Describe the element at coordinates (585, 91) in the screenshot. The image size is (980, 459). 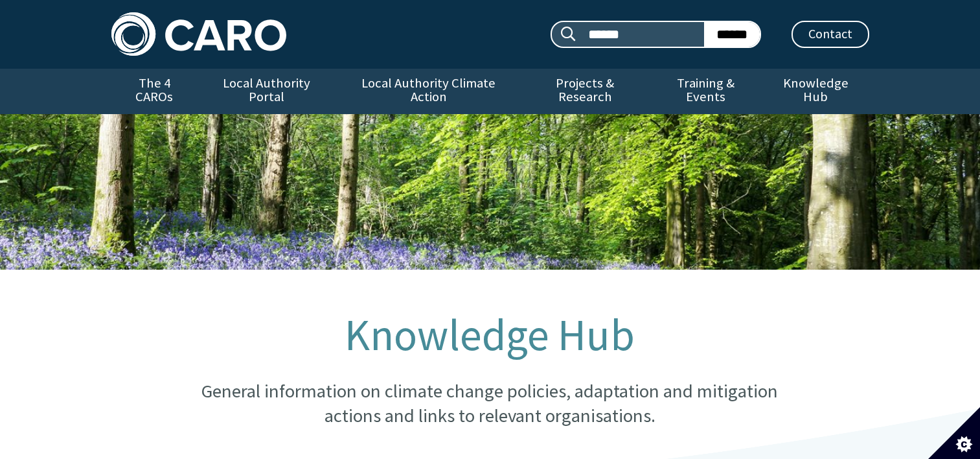
I see `a: Projects & Research` at that location.